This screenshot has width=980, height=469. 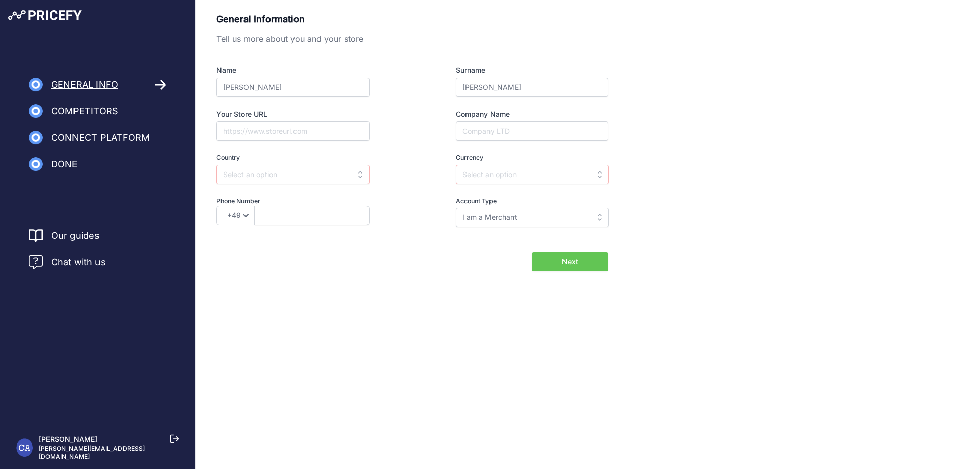 What do you see at coordinates (85, 85) in the screenshot?
I see `span: General Info` at bounding box center [85, 85].